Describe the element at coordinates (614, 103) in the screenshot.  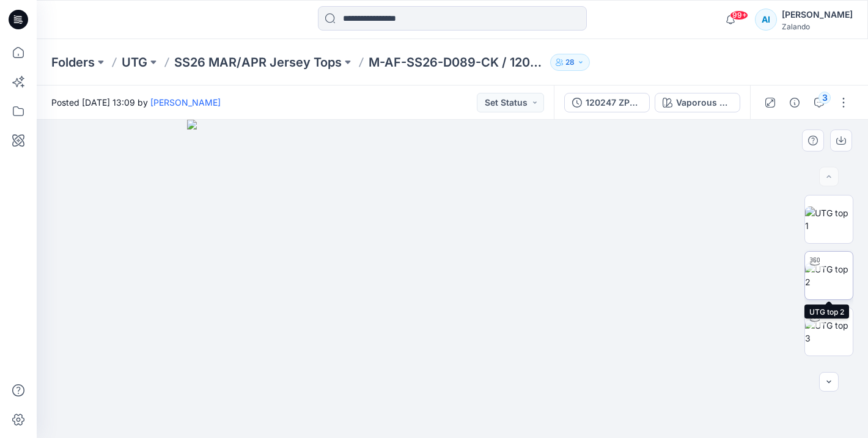
I see `div: 120247 ZPL DEV KM` at that location.